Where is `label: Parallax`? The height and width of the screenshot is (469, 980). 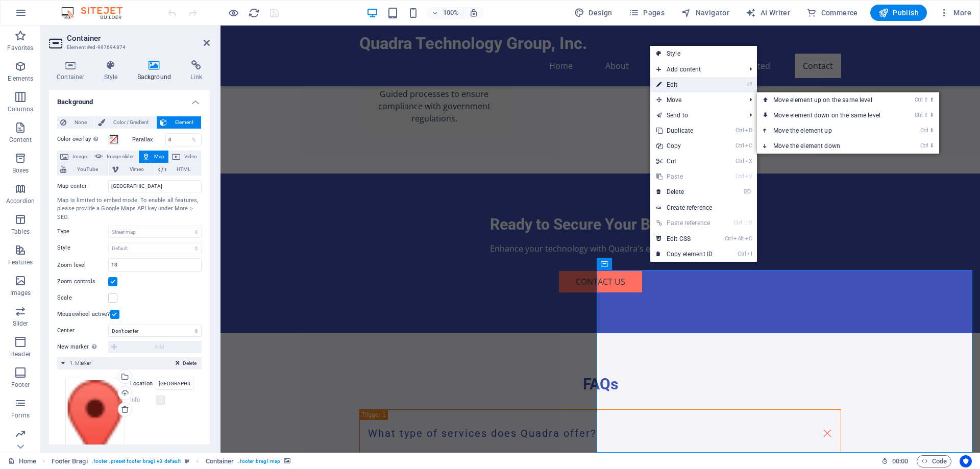
label: Parallax is located at coordinates (148, 139).